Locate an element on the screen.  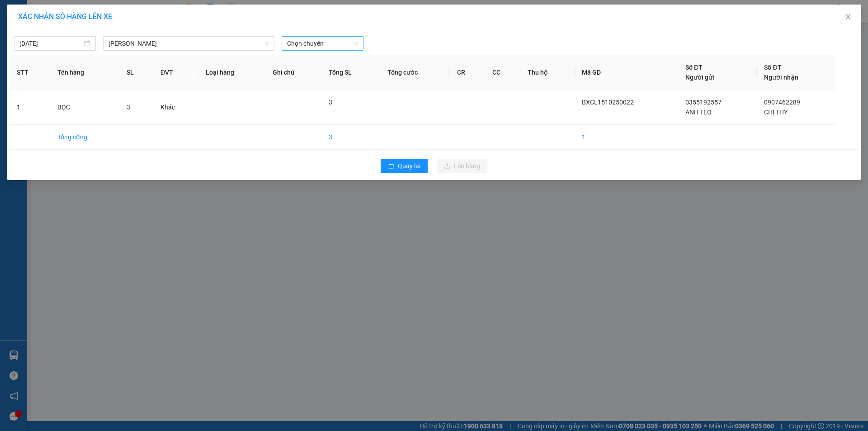
th: Mã GD is located at coordinates (626, 73).